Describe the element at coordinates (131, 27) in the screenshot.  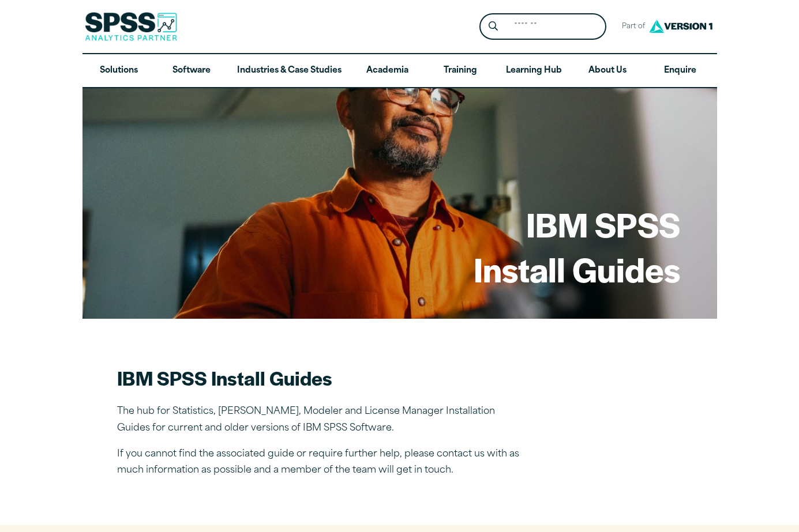
I see `img: SPSS Analytics Partner` at that location.